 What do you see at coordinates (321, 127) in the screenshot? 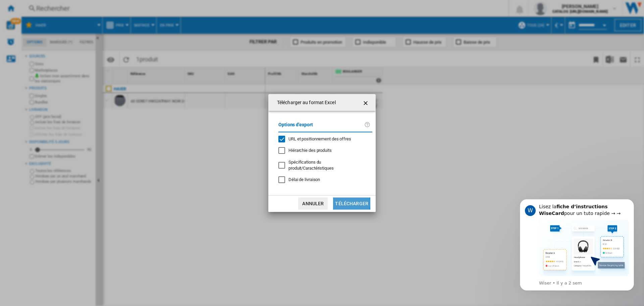
I see `label: Options d'export` at bounding box center [321, 127].